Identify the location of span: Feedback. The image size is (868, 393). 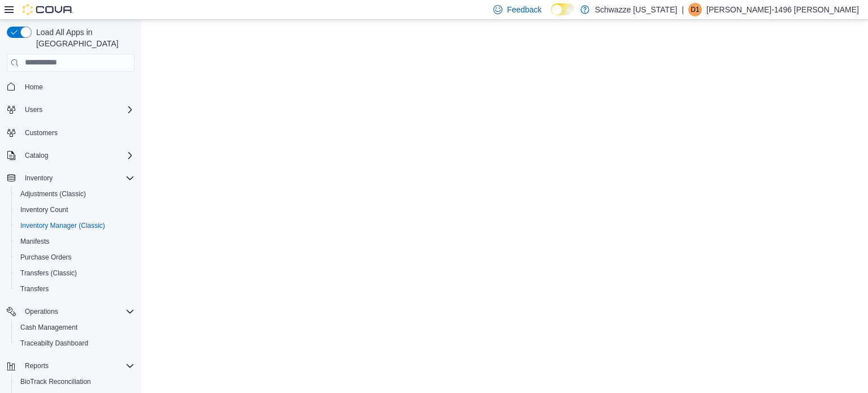
(524, 10).